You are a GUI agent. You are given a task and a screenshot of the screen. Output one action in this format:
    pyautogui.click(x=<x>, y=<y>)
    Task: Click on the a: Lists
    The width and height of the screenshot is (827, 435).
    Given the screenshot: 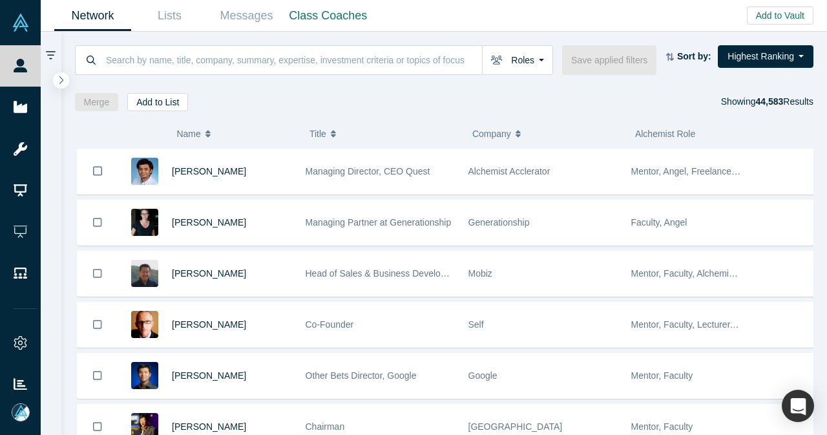 What is the action you would take?
    pyautogui.click(x=169, y=16)
    